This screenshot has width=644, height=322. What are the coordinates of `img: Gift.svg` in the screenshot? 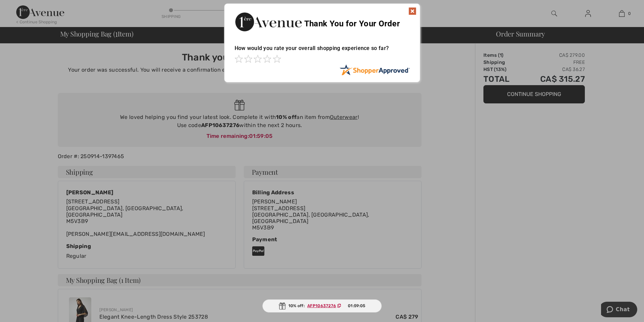 It's located at (282, 306).